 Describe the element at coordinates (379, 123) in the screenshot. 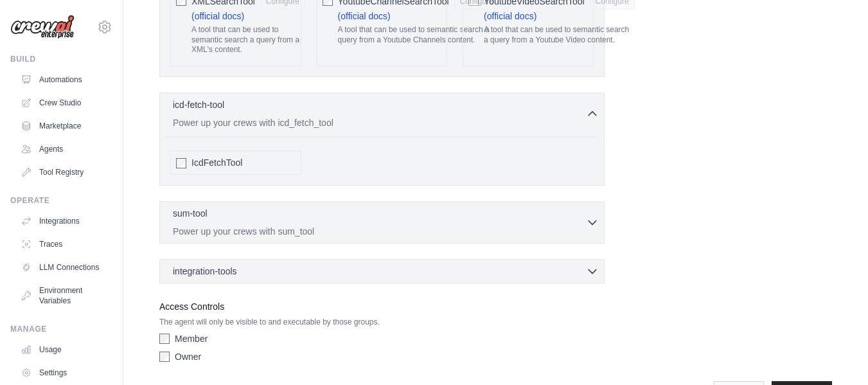

I see `p: Power up your crews with icd_fetch_tool` at that location.